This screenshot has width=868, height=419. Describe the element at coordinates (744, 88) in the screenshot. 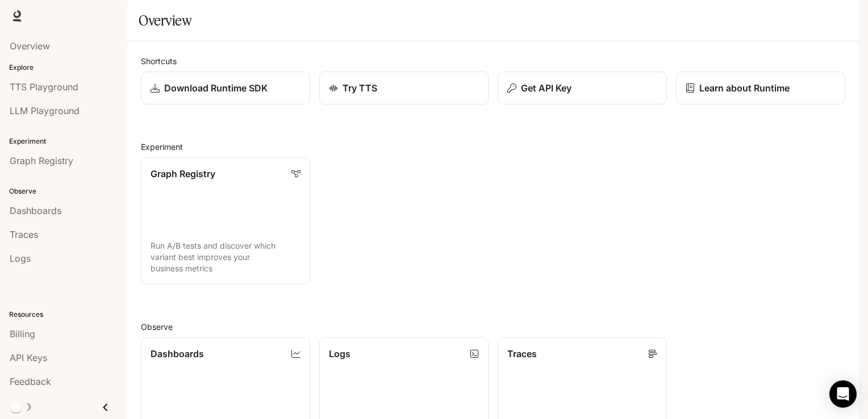

I see `p: Learn about Runtime` at that location.